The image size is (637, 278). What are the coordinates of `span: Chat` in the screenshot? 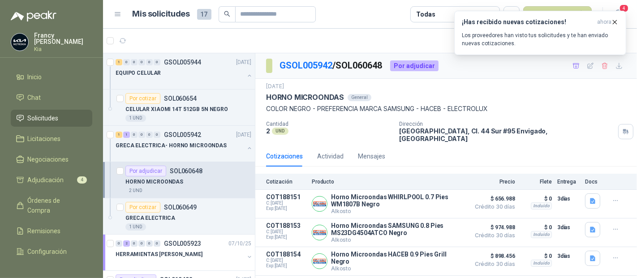 It's located at (35, 98).